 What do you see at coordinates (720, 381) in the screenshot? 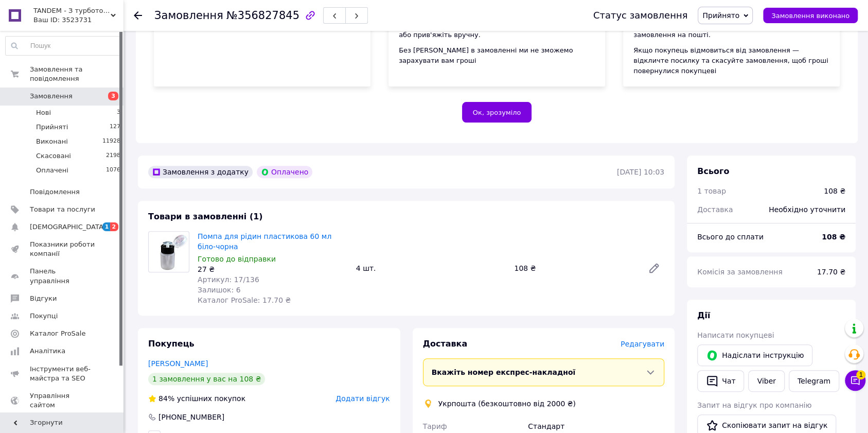
I see `button: Чат` at bounding box center [720, 381].